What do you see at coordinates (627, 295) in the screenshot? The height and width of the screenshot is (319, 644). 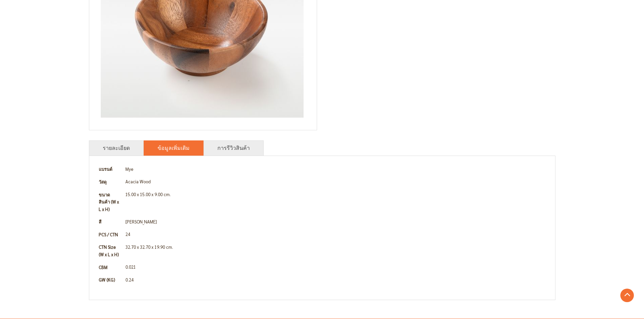 I see `a: Go to Top` at bounding box center [627, 295].